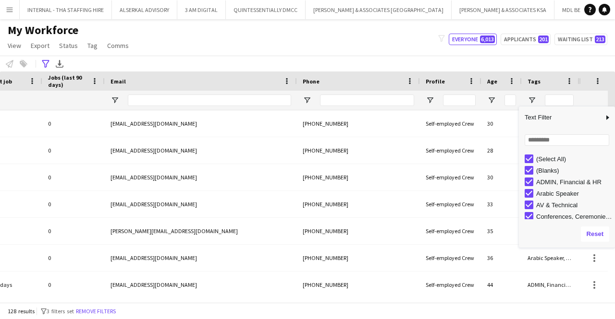  What do you see at coordinates (145, 10) in the screenshot?
I see `button: ALSERKAL ADVISORY` at bounding box center [145, 10].